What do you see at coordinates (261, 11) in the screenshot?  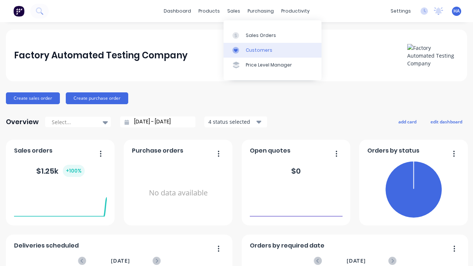 I see `div: purchasing` at bounding box center [261, 11].